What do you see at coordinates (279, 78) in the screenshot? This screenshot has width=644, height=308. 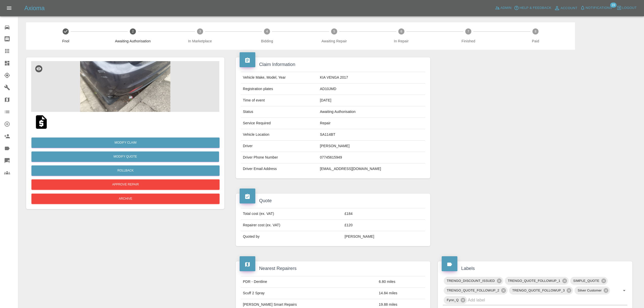 I see `td: Vehicle Make, Model, Year` at bounding box center [279, 78].